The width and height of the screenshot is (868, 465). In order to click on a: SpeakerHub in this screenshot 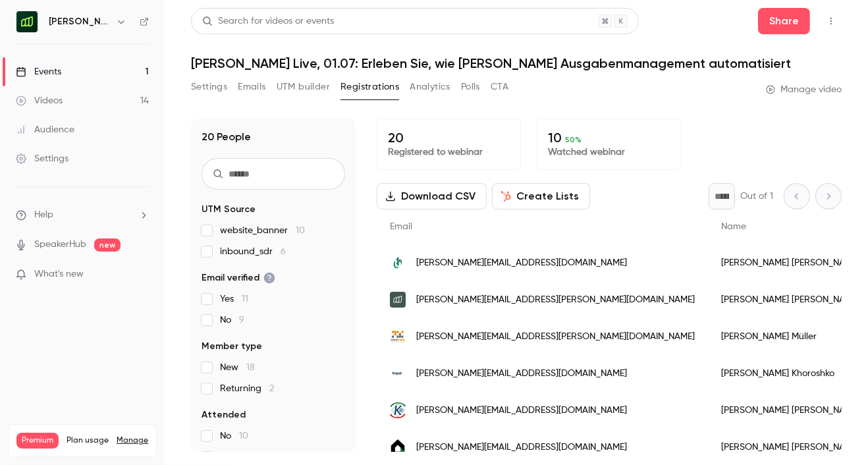, I will do `click(60, 244)`.